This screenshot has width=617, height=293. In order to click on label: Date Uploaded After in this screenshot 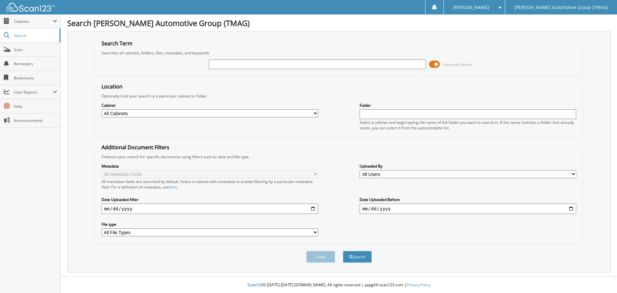, I will do `click(210, 199)`.